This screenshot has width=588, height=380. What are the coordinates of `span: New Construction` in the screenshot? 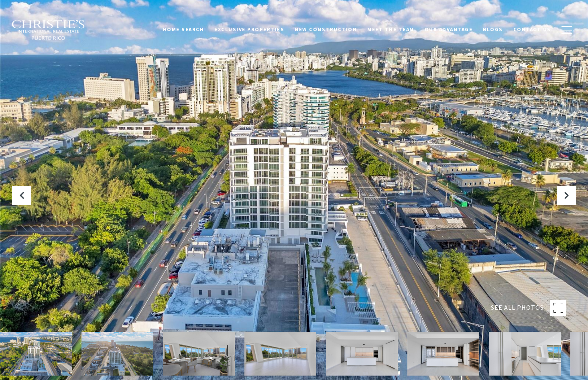 It's located at (326, 29).